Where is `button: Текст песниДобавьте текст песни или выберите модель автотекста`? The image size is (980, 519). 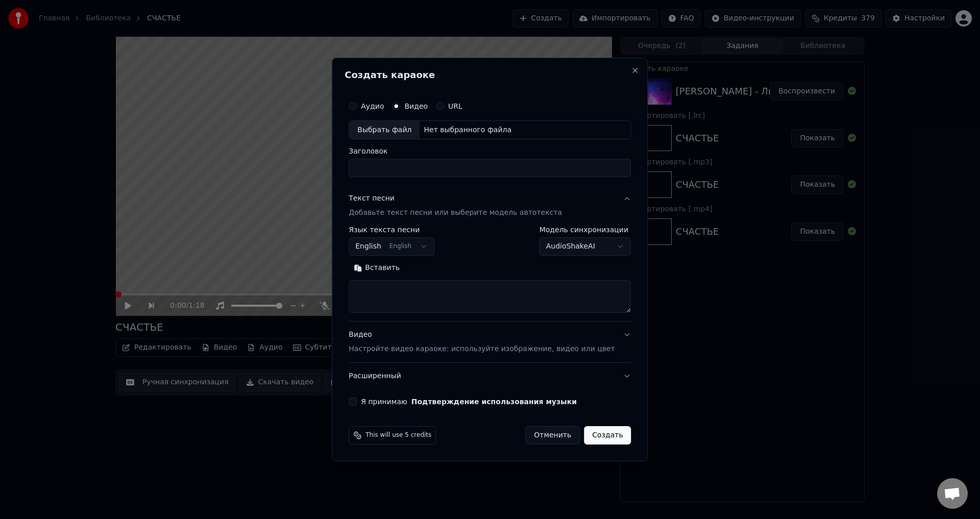
button: Текст песниДобавьте текст песни или выберите модель автотекста is located at coordinates (490, 206).